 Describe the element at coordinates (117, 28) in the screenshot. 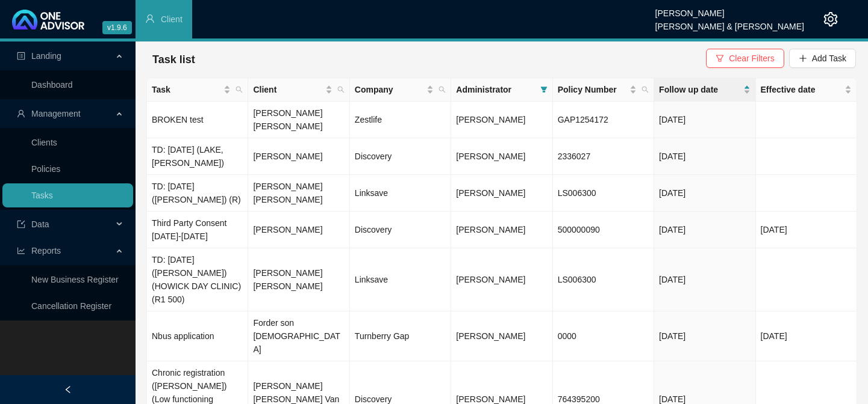

I see `span: v1.9.6` at that location.